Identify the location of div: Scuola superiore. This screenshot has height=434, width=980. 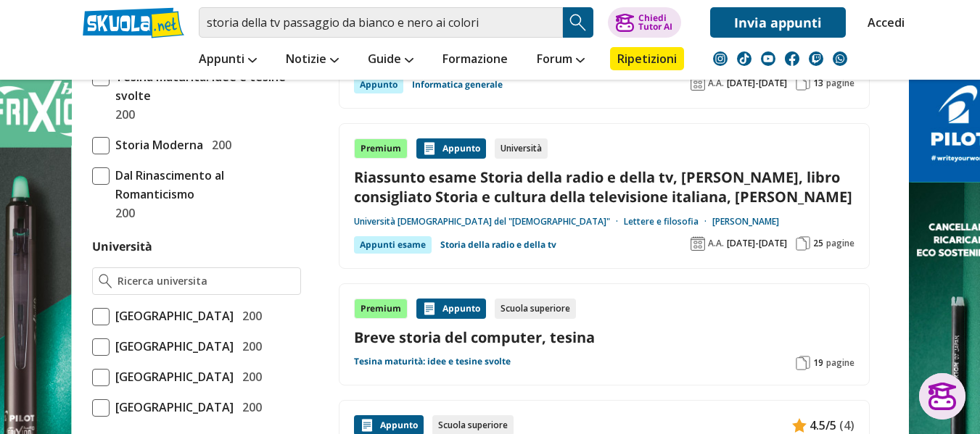
(535, 309).